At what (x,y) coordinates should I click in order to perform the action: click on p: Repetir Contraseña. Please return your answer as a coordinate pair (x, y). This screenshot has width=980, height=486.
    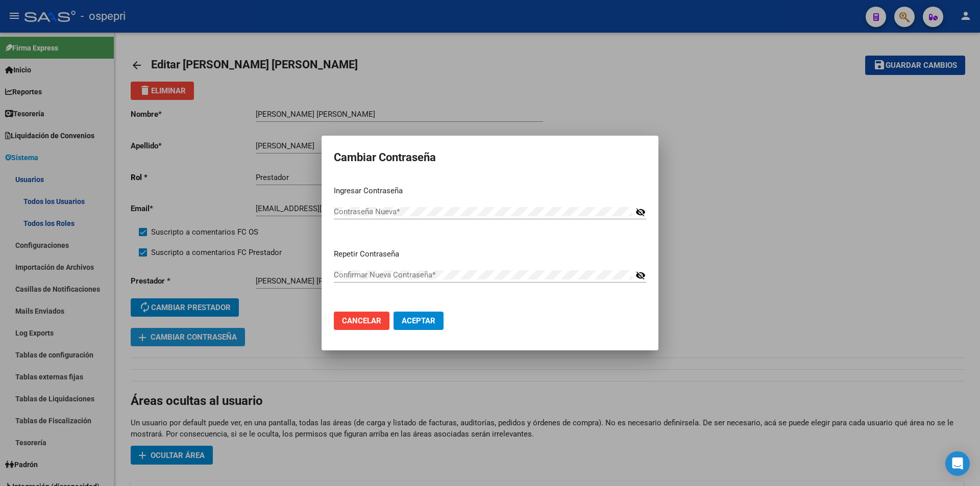
    Looking at the image, I should click on (490, 254).